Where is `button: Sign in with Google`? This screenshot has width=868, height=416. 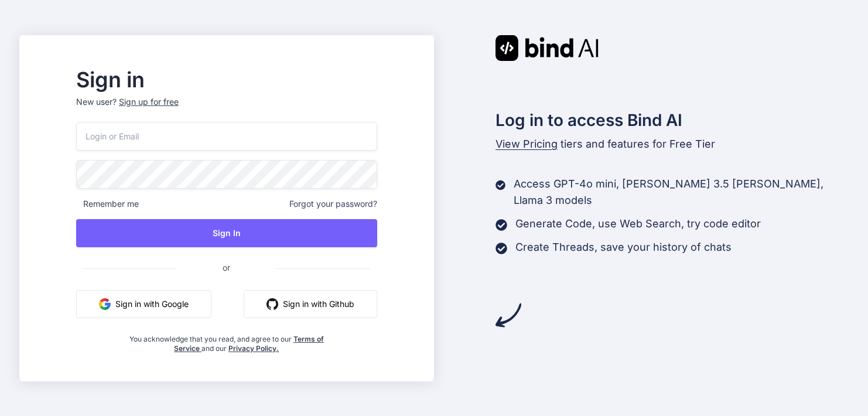 button: Sign in with Google is located at coordinates (143, 304).